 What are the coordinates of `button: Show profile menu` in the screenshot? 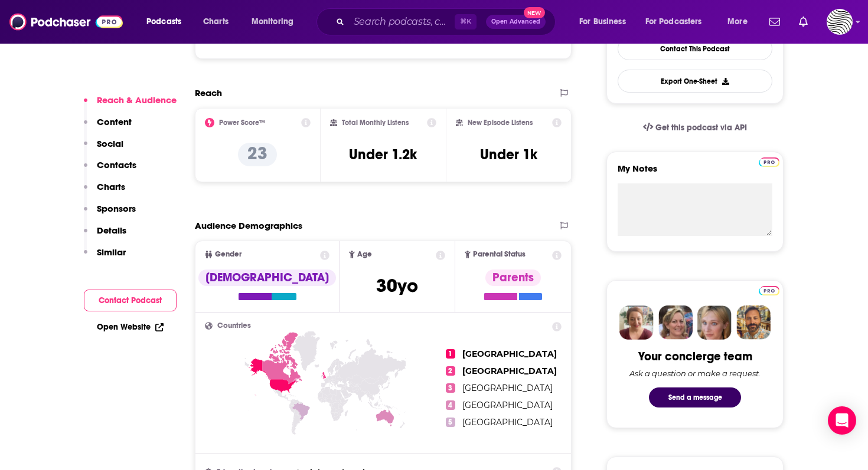 It's located at (840, 22).